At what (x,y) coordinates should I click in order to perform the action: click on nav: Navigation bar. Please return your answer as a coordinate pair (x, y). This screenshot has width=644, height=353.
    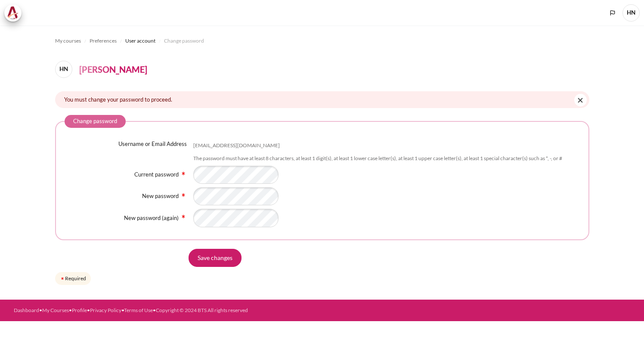
    Looking at the image, I should click on (322, 41).